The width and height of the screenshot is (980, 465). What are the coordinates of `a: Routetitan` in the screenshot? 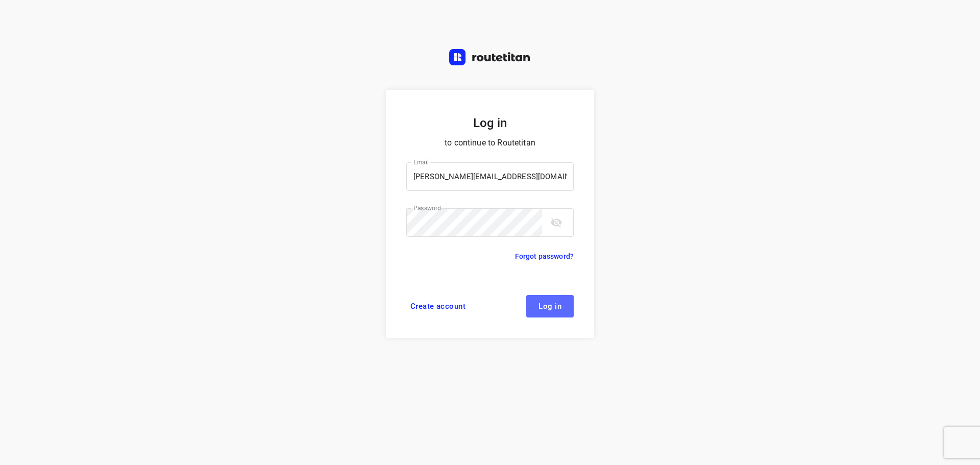 It's located at (490, 58).